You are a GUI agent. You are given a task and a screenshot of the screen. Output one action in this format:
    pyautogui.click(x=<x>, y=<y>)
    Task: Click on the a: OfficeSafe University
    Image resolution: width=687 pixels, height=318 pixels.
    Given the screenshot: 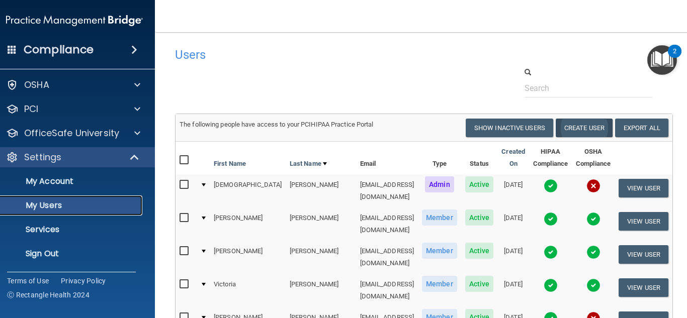 What is the action you would take?
    pyautogui.click(x=73, y=133)
    